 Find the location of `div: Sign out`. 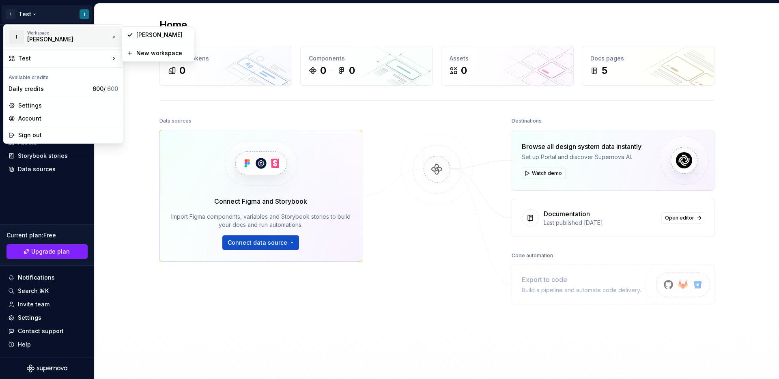

div: Sign out is located at coordinates (68, 135).